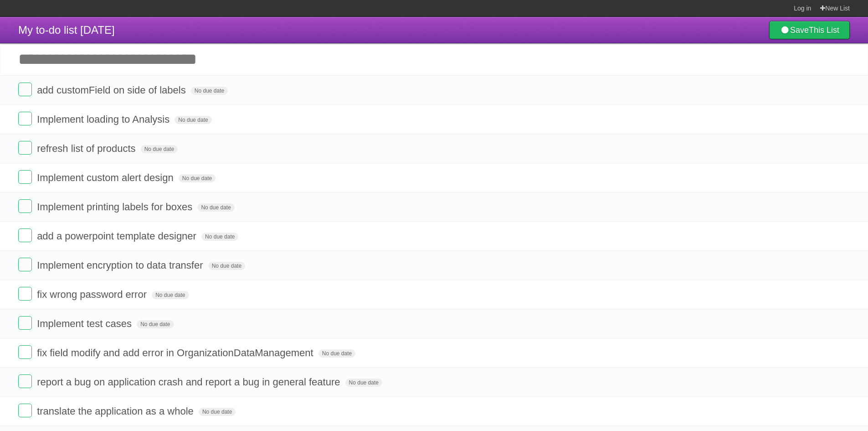 The image size is (868, 431). Describe the element at coordinates (104, 120) in the screenshot. I see `span: Implement loading to Analysis` at that location.